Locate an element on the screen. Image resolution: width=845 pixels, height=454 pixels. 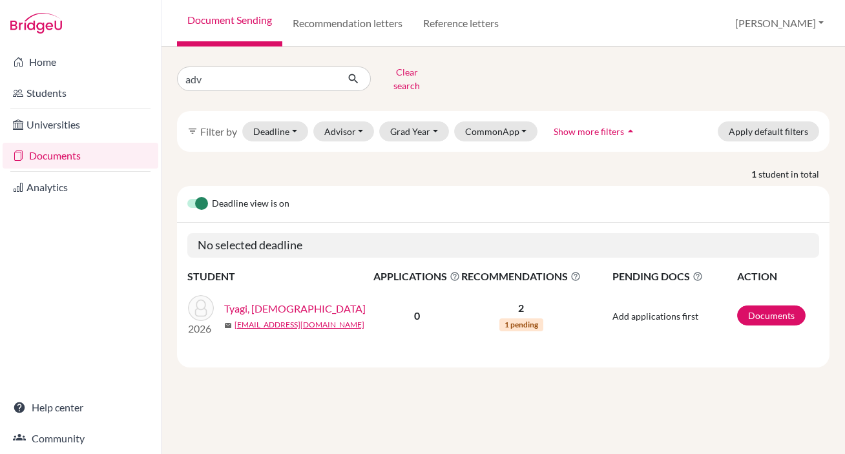
a: Community is located at coordinates (80, 439).